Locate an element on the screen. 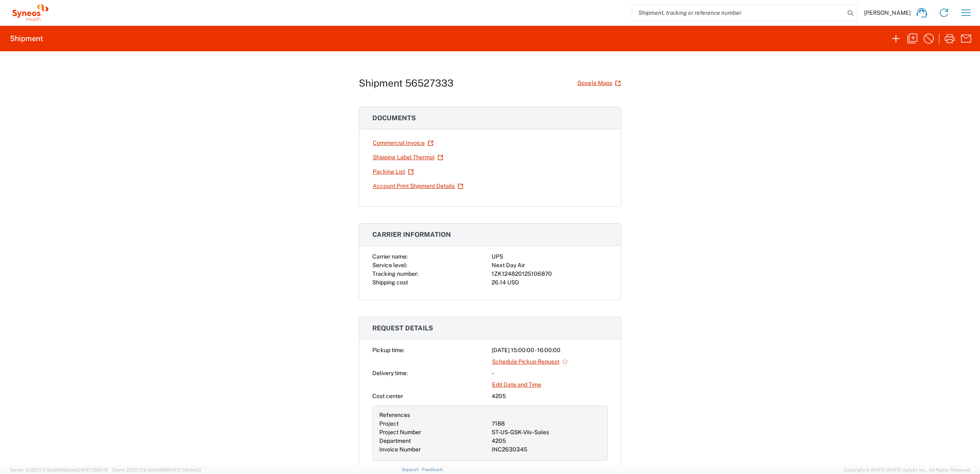  div: ST-US-GSK-Viiv-Sales is located at coordinates (546, 432).